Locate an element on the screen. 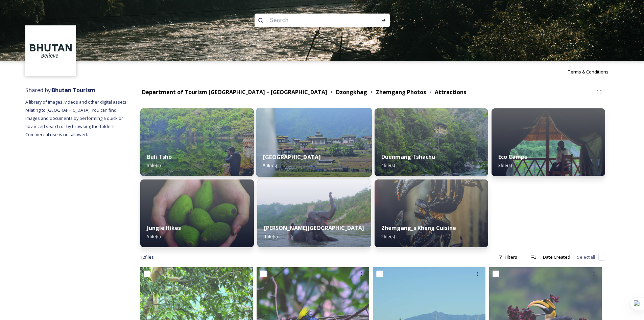  input: Search is located at coordinates (313, 20).